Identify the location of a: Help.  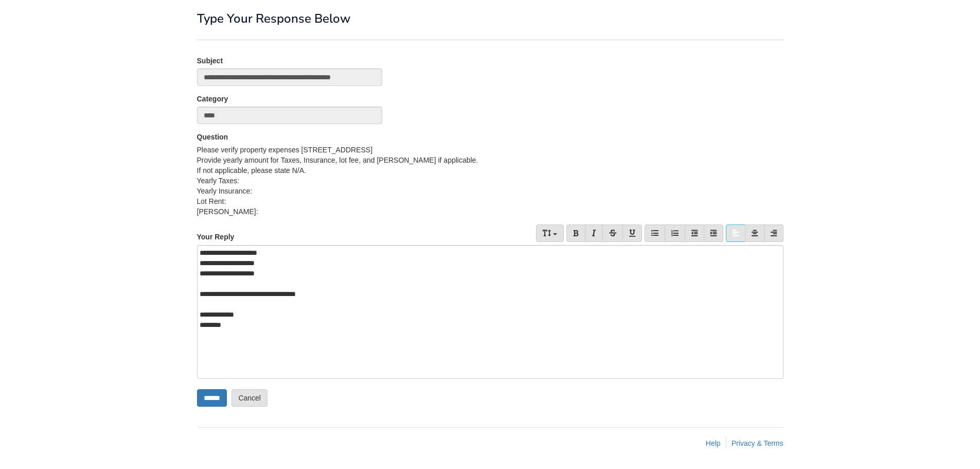
(713, 443).